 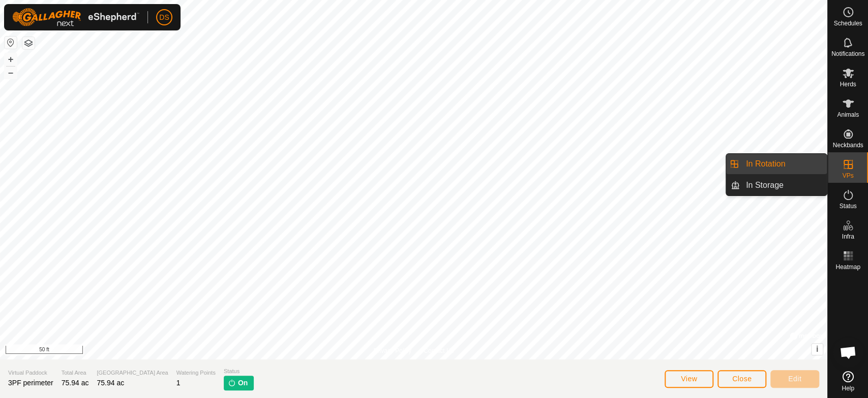 I want to click on span: Herds, so click(x=848, y=85).